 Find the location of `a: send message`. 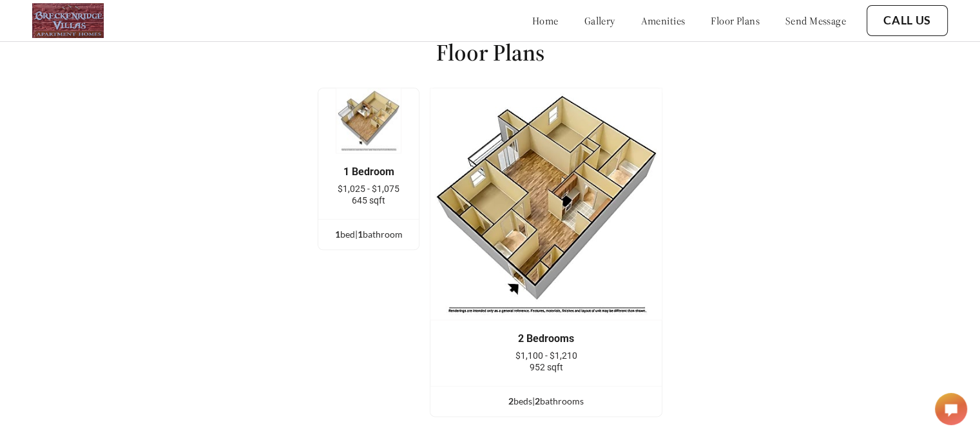

a: send message is located at coordinates (815, 21).